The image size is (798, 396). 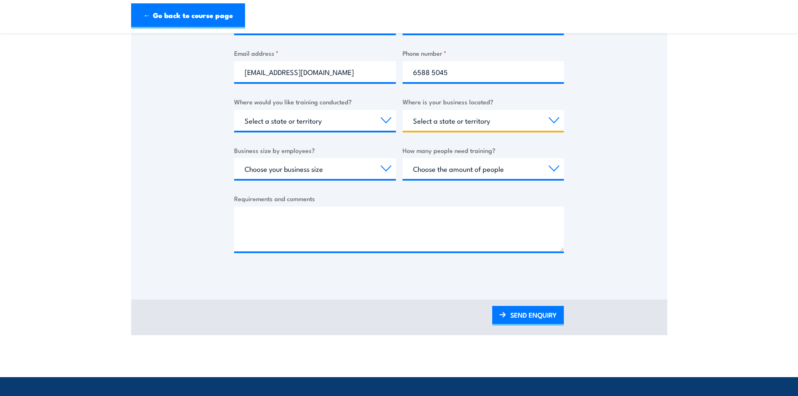 What do you see at coordinates (483, 101) in the screenshot?
I see `label: Where is your business located?` at bounding box center [483, 101].